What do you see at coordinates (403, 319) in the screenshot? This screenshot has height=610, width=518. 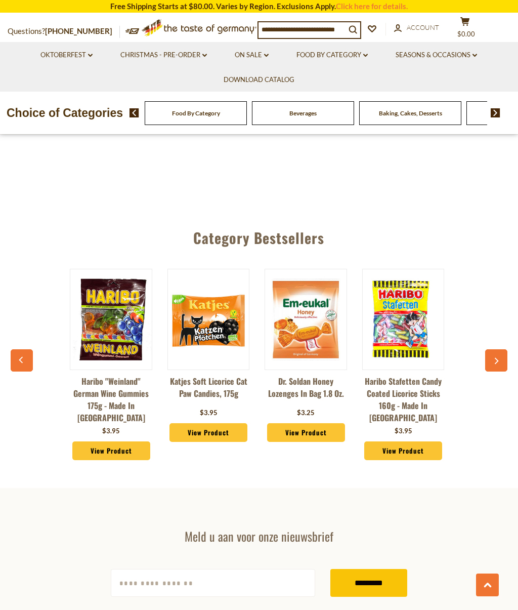 I see `img: Haribo Stafetten Candy Coated Licorice Sticks 160g - Made in Germany` at bounding box center [403, 319].